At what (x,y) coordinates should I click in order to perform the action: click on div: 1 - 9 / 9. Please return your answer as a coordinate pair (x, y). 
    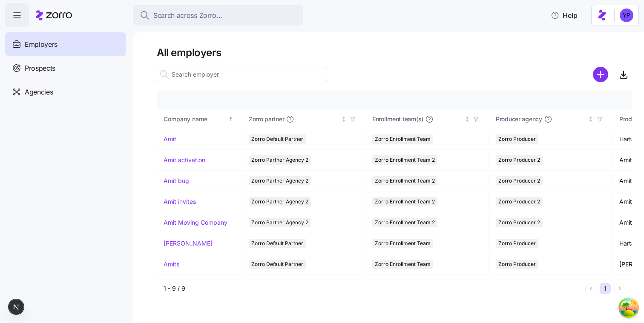
    Looking at the image, I should click on (373, 288).